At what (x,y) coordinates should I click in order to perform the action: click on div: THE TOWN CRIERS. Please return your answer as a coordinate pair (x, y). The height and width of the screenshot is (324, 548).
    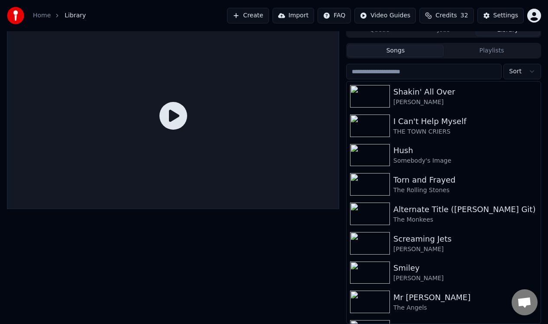
    Looking at the image, I should click on (466, 132).